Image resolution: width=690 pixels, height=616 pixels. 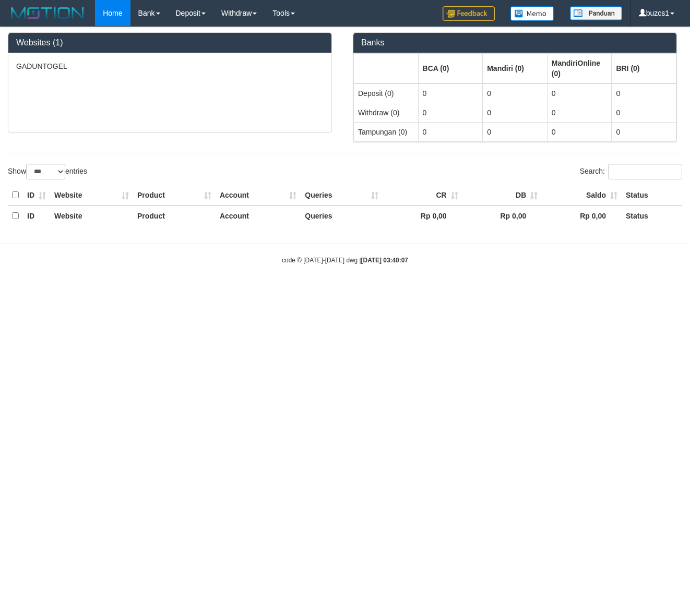 What do you see at coordinates (45, 172) in the screenshot?
I see `select: Showentries` at bounding box center [45, 172].